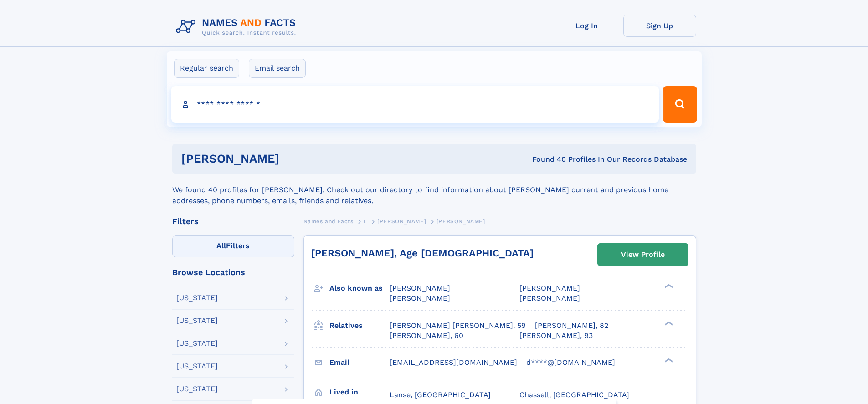  What do you see at coordinates (680, 104) in the screenshot?
I see `button: Search Button` at bounding box center [680, 104].